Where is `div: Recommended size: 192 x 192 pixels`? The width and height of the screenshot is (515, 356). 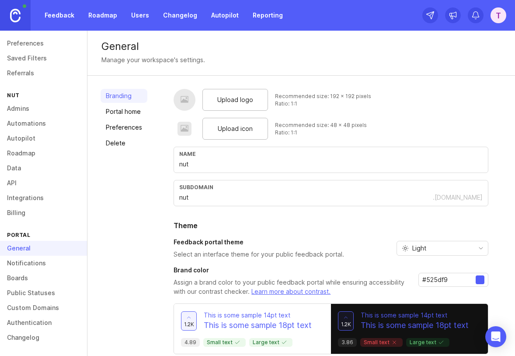
div: Recommended size: 192 x 192 pixels is located at coordinates (323, 96).